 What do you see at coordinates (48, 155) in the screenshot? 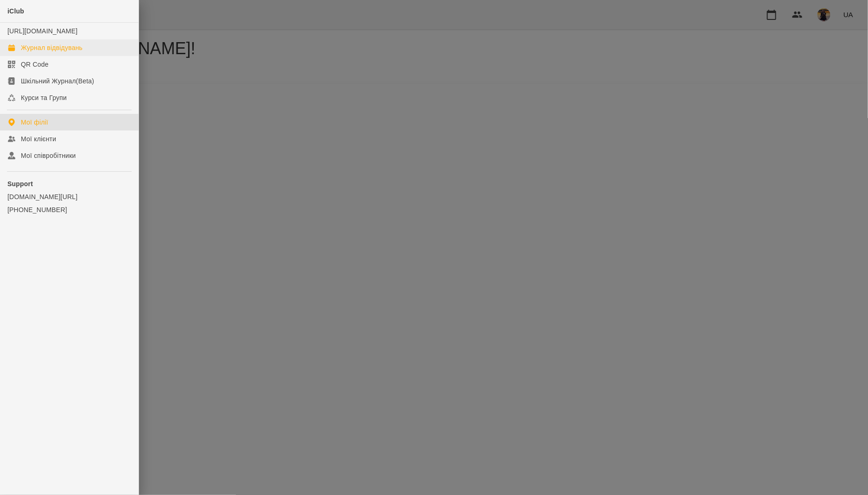
I see `div: Мої співробітники` at bounding box center [48, 155].